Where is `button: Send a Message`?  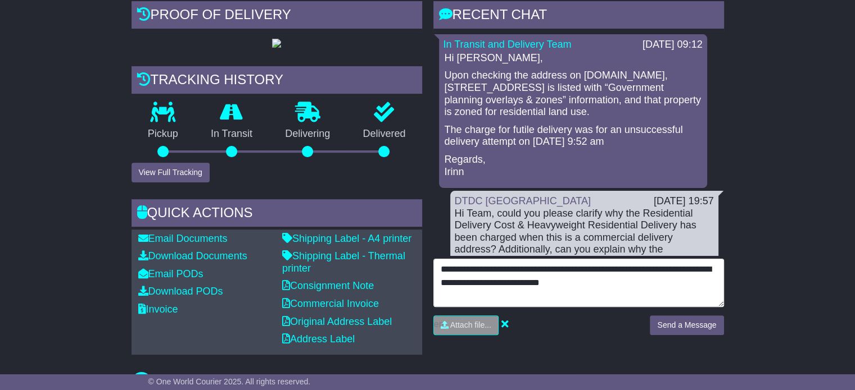 button: Send a Message is located at coordinates (686, 325).